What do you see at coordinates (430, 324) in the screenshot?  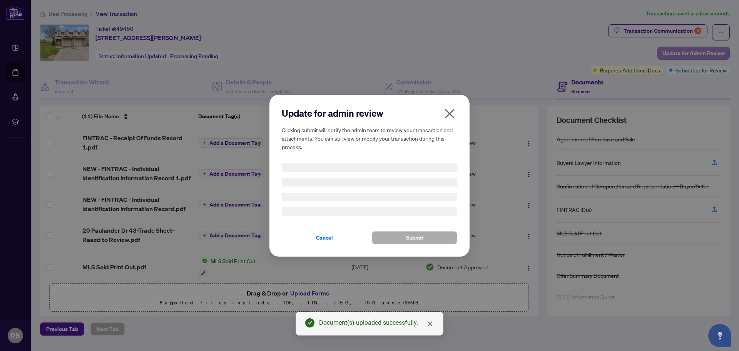 I see `a: Close` at bounding box center [430, 324].